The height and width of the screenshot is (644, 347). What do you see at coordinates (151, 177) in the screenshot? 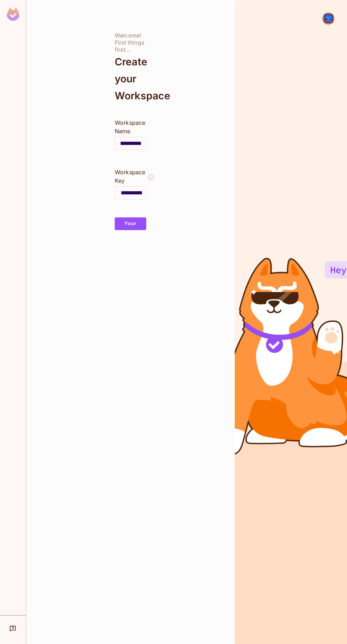
I see `button: The Workspace Key is unique, and serves as the identifier of your workspace.` at bounding box center [151, 177].